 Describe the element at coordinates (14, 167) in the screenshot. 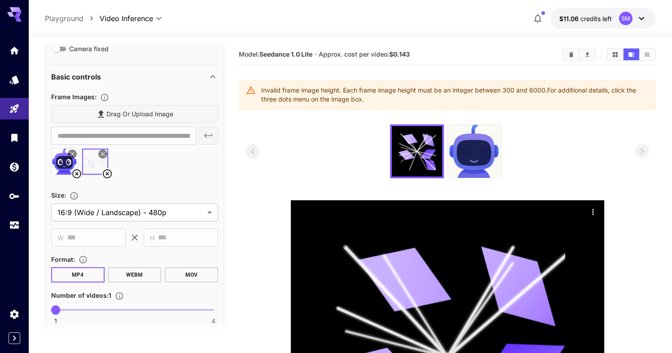

I see `div: Wallet` at that location.